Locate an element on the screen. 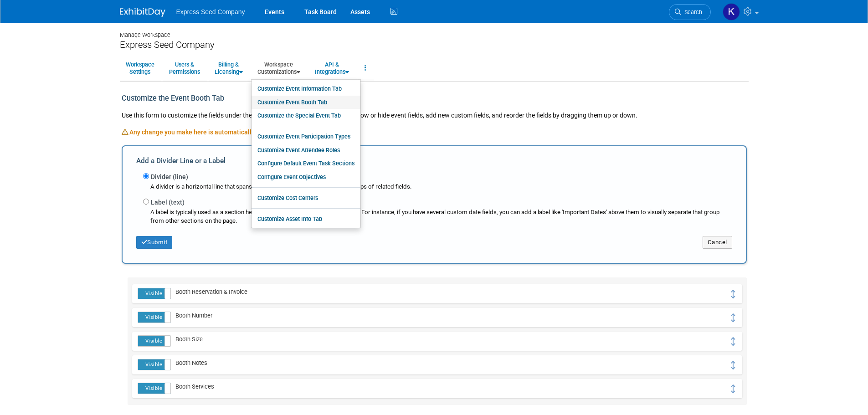  button: Submit is located at coordinates (154, 242).